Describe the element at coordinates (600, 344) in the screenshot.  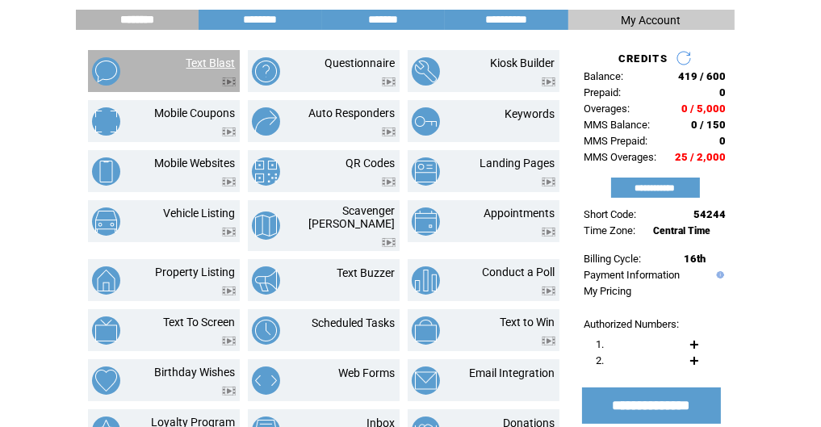
I see `span: 1.` at that location.